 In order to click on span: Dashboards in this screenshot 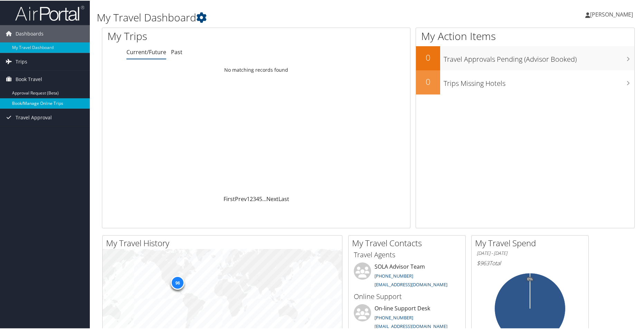, I will do `click(29, 33)`.